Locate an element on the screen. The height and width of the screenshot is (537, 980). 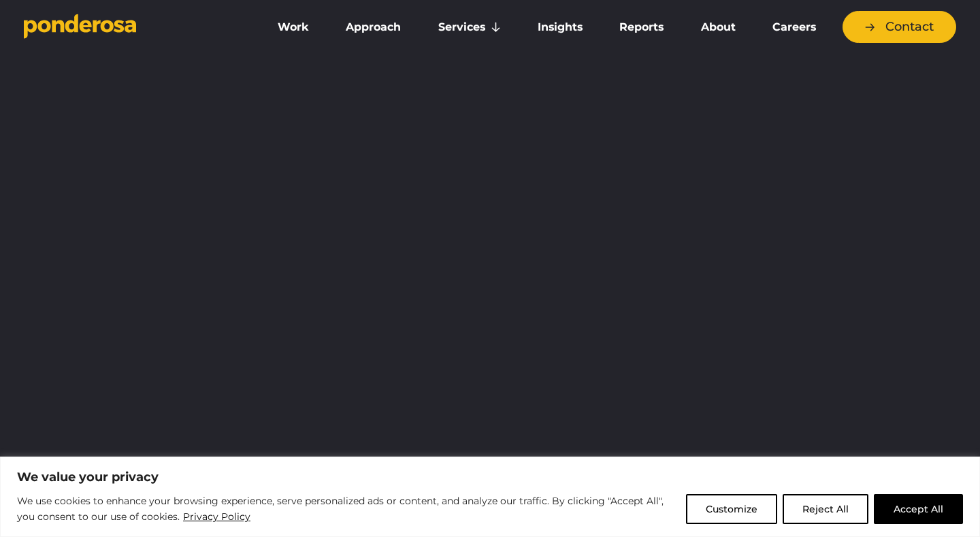
a: Contact is located at coordinates (899, 27).